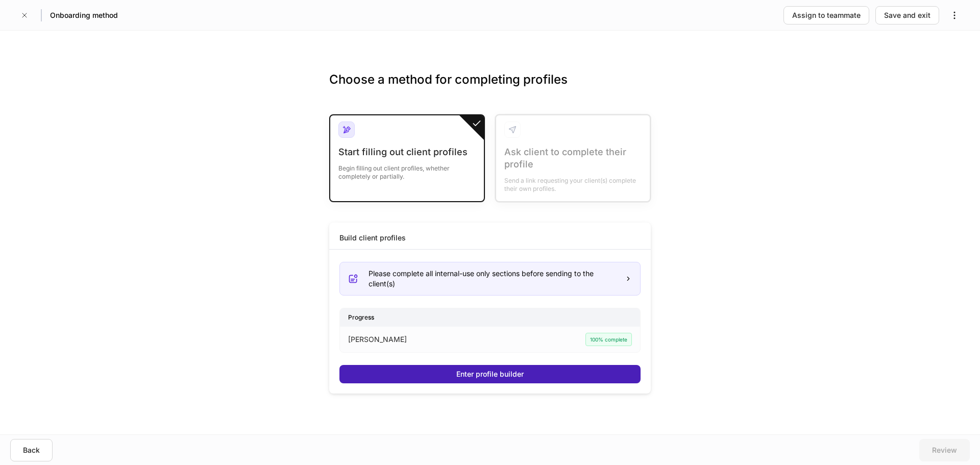 This screenshot has height=465, width=980. I want to click on h3: Choose a method for completing profiles, so click(490, 88).